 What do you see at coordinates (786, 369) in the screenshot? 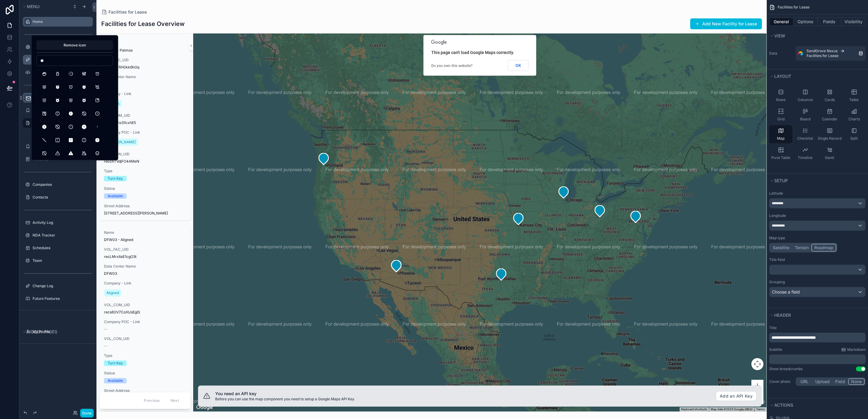
I see `div: Show breadcrumbs` at bounding box center [786, 369].